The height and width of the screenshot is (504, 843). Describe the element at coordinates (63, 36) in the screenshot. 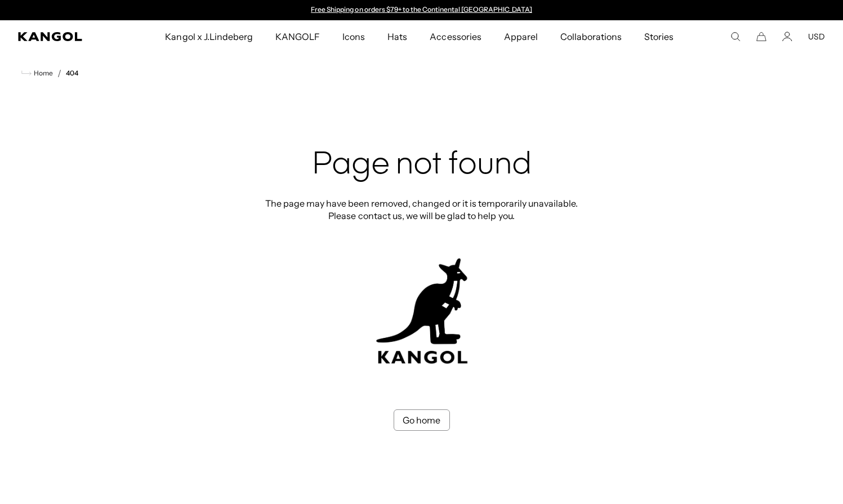

I see `a: Kangol` at that location.